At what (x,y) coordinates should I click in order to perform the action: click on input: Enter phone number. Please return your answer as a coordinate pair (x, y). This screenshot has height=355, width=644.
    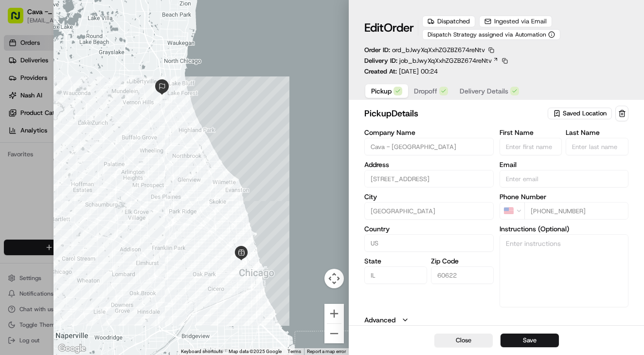
    Looking at the image, I should click on (576, 211).